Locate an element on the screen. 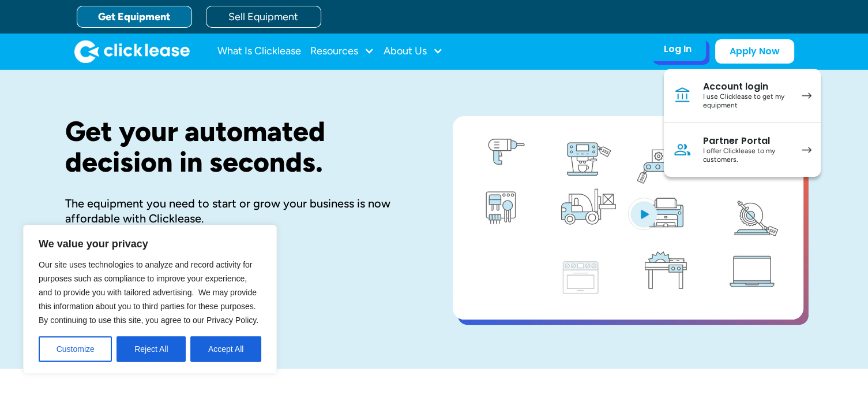  div: About Us is located at coordinates (413, 51).